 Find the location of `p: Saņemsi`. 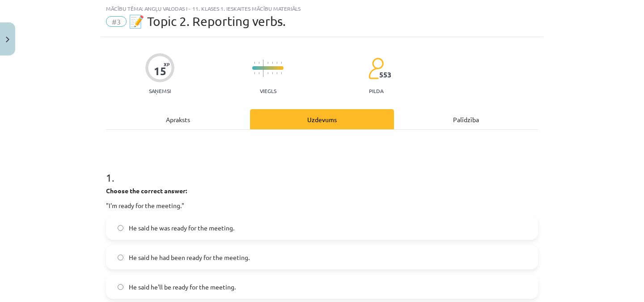

p: Saņemsi is located at coordinates (160, 91).